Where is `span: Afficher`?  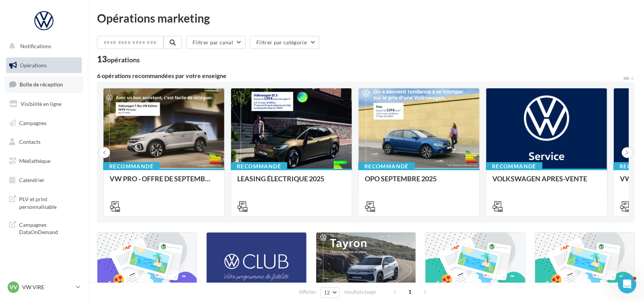 span: Afficher is located at coordinates (307, 292).